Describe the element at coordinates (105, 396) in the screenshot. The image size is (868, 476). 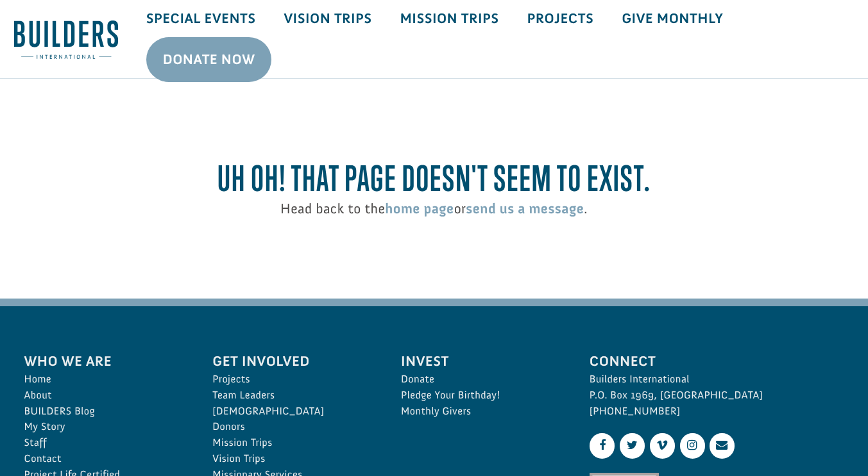
I see `a: About` at that location.